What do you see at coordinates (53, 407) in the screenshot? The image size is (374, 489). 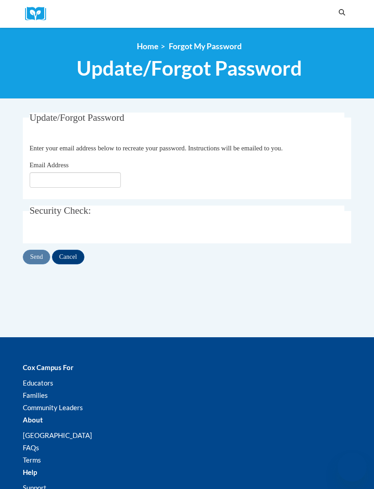 I see `a: Community Leaders` at bounding box center [53, 407].